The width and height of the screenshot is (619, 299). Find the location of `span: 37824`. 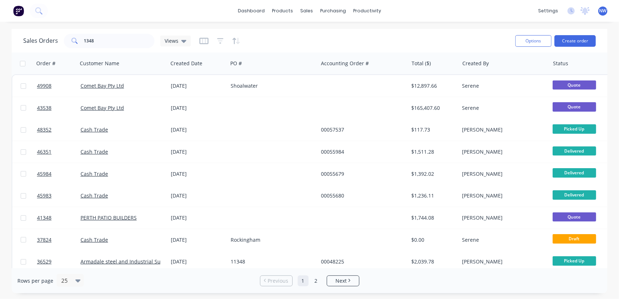

span: 37824 is located at coordinates (44, 240).